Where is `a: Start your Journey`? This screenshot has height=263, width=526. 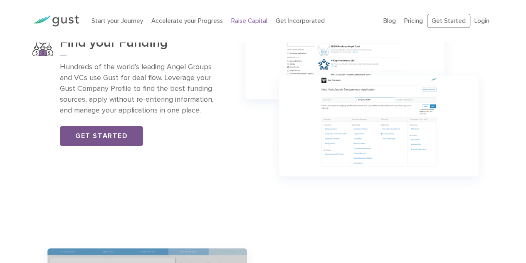 a: Start your Journey is located at coordinates (117, 21).